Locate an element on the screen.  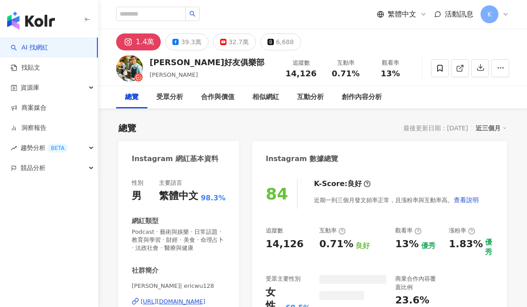
div: 1.4萬 is located at coordinates (145, 42).